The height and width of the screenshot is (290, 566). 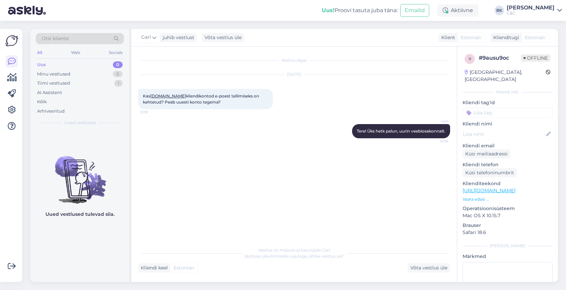 What do you see at coordinates (76, 53) in the screenshot?
I see `div: Web` at bounding box center [76, 53].